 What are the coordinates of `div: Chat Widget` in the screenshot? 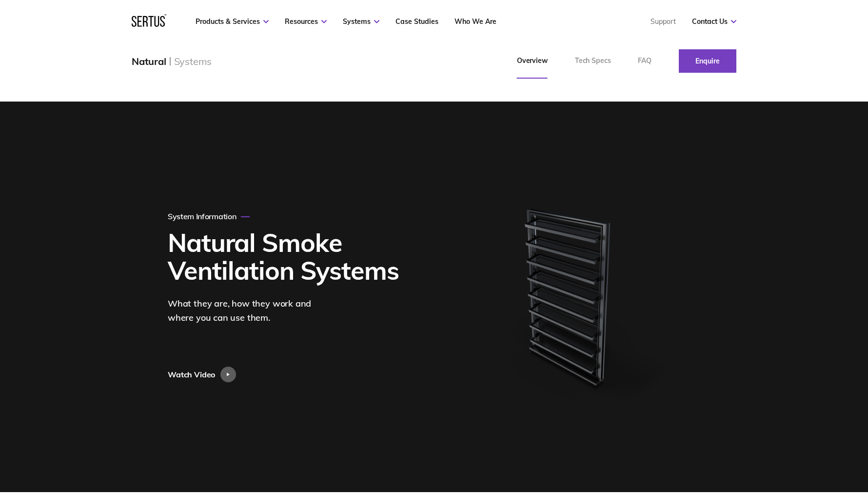 It's located at (844, 474).